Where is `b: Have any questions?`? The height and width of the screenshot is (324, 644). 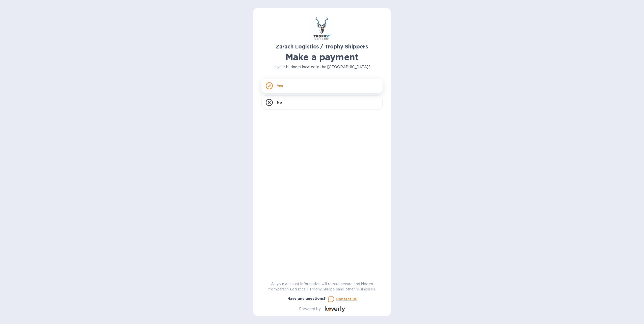
b: Have any questions? is located at coordinates (306, 298).